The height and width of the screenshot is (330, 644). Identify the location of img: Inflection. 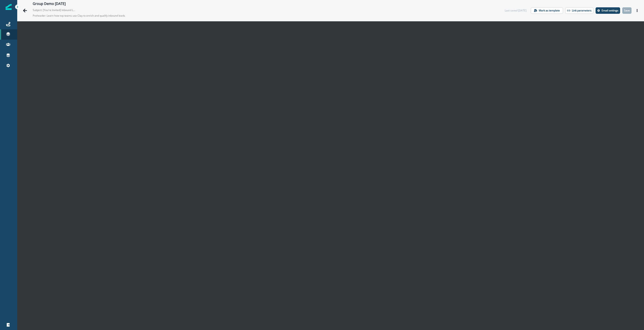
(9, 7).